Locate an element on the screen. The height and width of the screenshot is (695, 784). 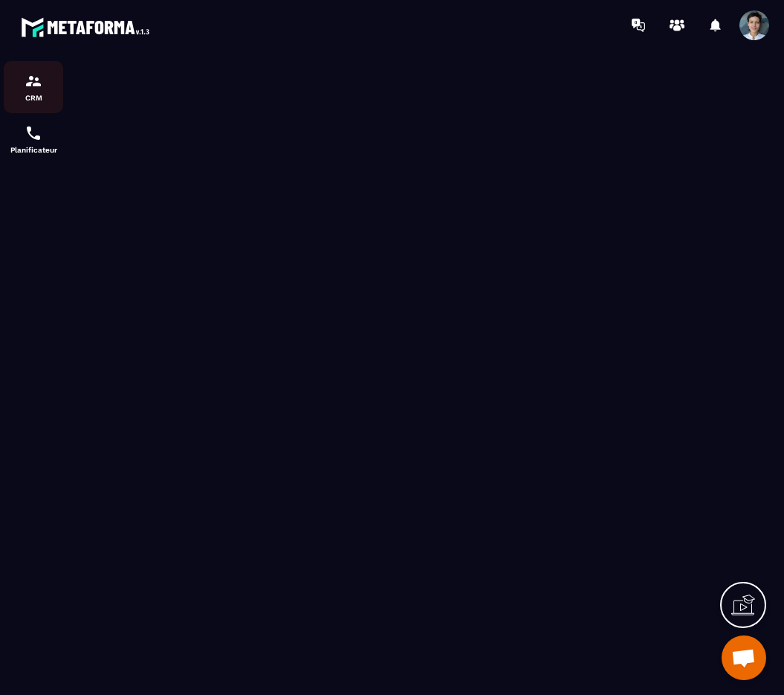
img: logo is located at coordinates (88, 27).